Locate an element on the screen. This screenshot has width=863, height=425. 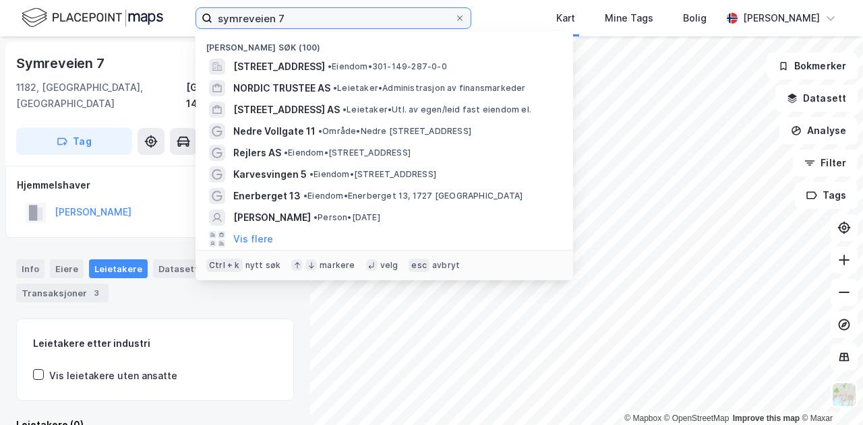
span: Karvesvingen 5 is located at coordinates (270, 175).